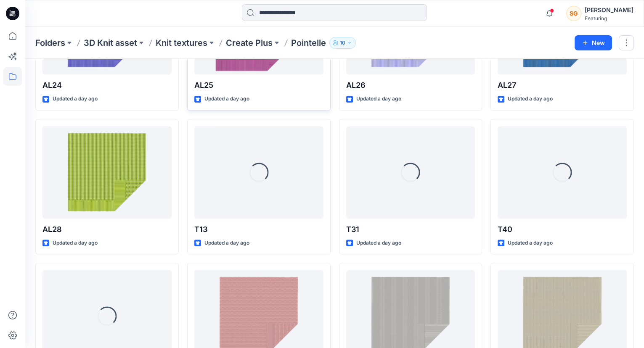 The height and width of the screenshot is (348, 644). What do you see at coordinates (249, 43) in the screenshot?
I see `a: Create Plus` at bounding box center [249, 43].